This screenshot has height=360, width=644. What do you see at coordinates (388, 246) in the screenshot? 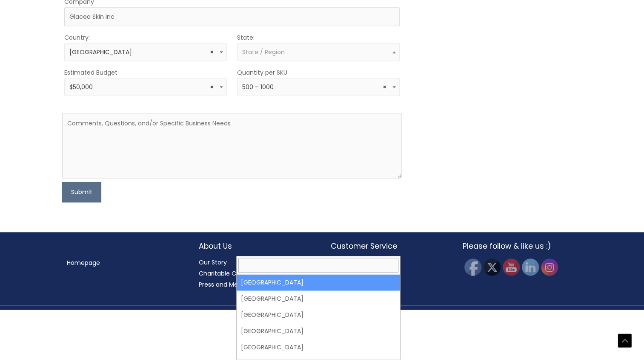
I see `h2: Customer Service` at bounding box center [388, 246].